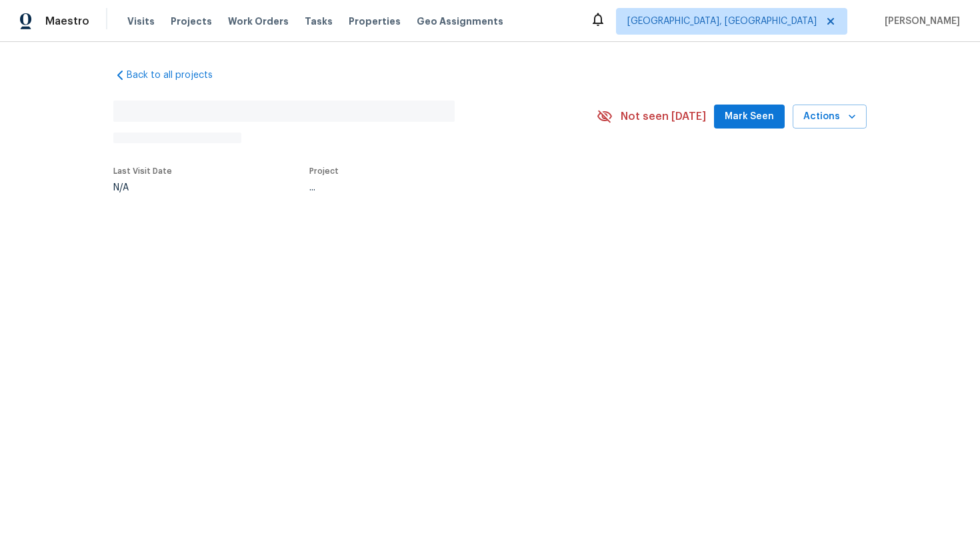 The image size is (980, 554). What do you see at coordinates (67, 22) in the screenshot?
I see `span: Maestro` at bounding box center [67, 22].